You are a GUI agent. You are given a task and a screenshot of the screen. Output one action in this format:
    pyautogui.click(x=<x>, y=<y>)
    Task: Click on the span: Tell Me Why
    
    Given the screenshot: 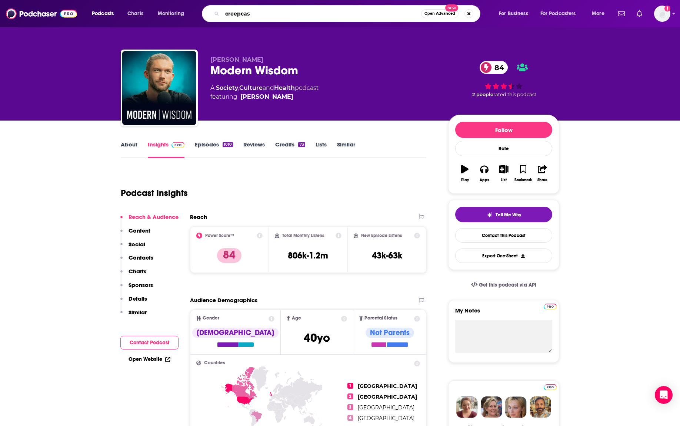 What is the action you would take?
    pyautogui.click(x=508, y=215)
    